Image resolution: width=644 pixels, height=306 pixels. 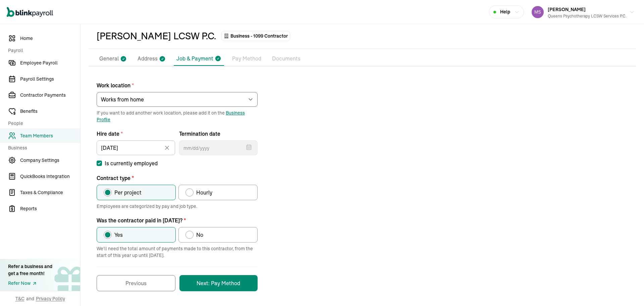 I want to click on span: We'll need the total amount of payments made to this contractor, from the start of this year up u..., so click(x=177, y=252).